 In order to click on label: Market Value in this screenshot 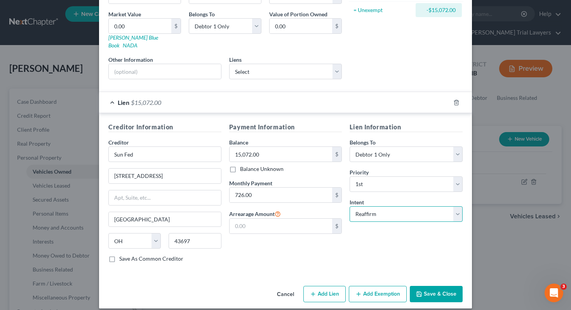, I will do `click(125, 14)`.